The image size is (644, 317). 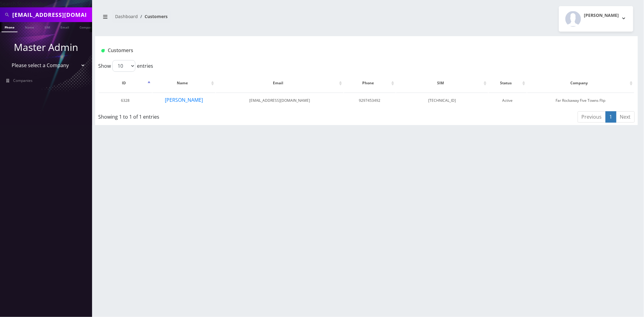 What do you see at coordinates (507, 83) in the screenshot?
I see `th: Status: activate to sort column ascending` at bounding box center [507, 83].